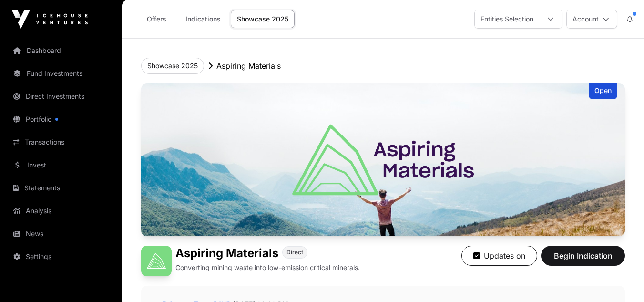 The width and height of the screenshot is (644, 302). Describe the element at coordinates (61, 188) in the screenshot. I see `a: Statements` at that location.